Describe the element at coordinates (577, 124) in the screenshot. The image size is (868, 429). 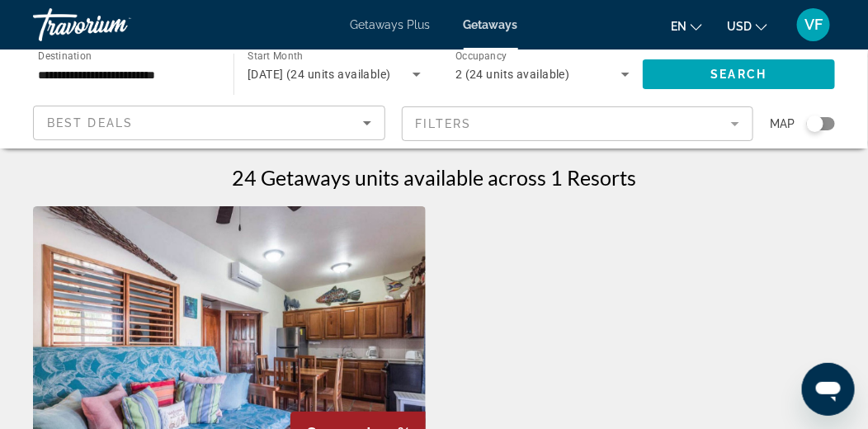
I see `button: Filter` at that location.